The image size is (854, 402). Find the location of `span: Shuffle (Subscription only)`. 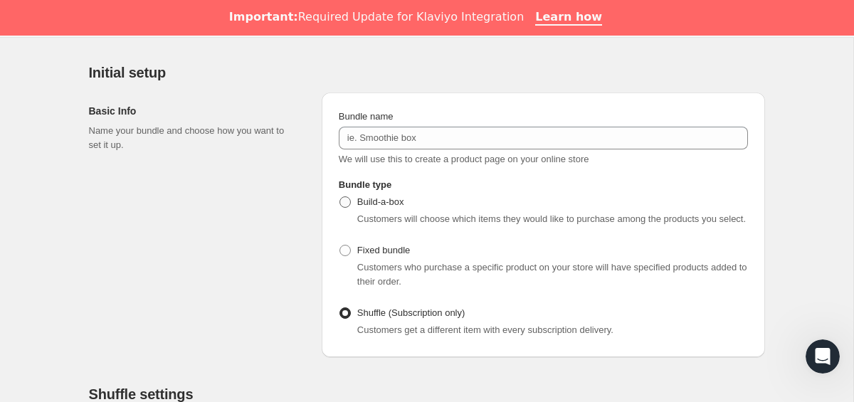

span: Shuffle (Subscription only) is located at coordinates (411, 312).